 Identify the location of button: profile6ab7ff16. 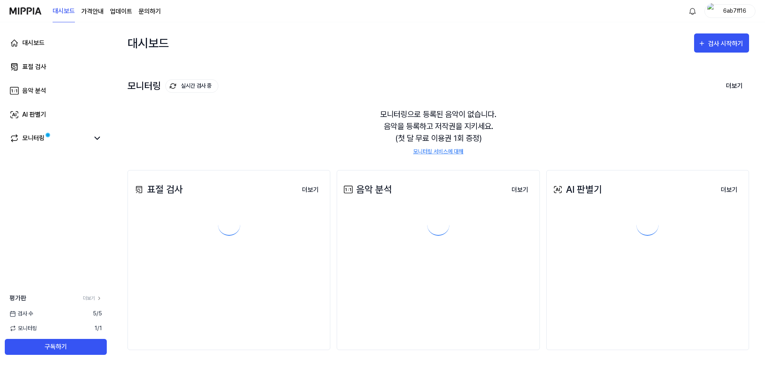
(730, 11).